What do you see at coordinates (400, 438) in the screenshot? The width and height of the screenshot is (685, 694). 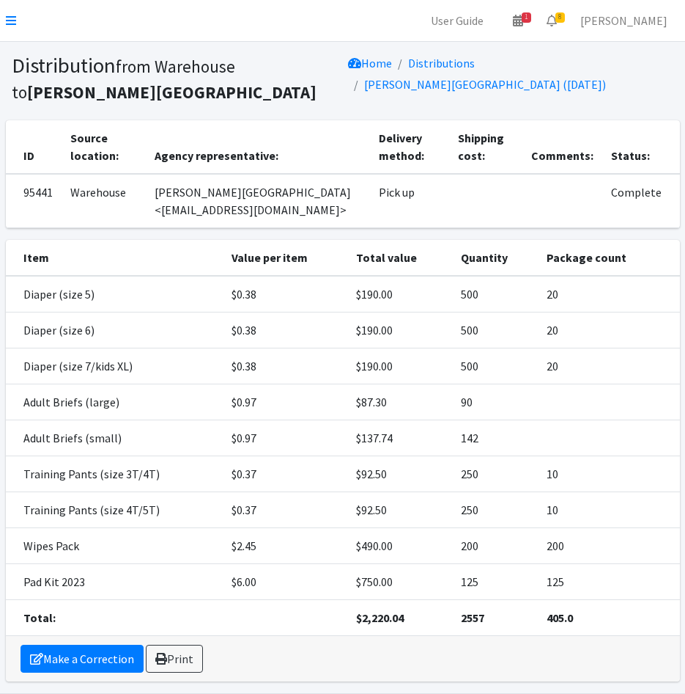 I see `td: $137.74` at bounding box center [400, 438].